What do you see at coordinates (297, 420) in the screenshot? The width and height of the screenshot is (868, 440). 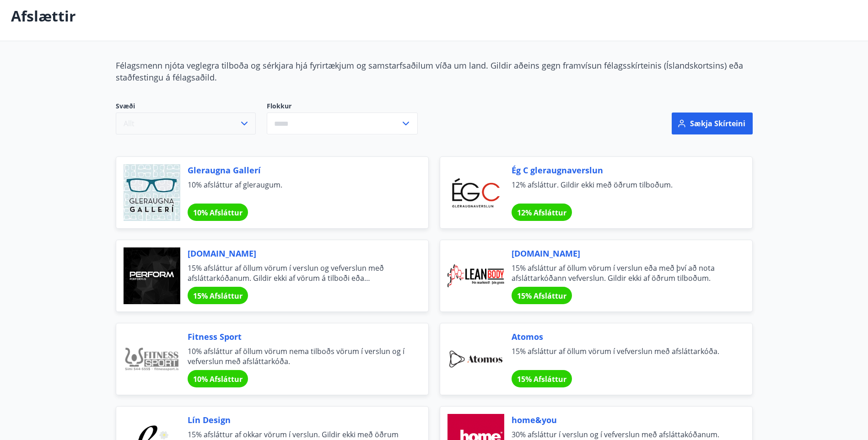 I see `span: Lín Design` at bounding box center [297, 420].